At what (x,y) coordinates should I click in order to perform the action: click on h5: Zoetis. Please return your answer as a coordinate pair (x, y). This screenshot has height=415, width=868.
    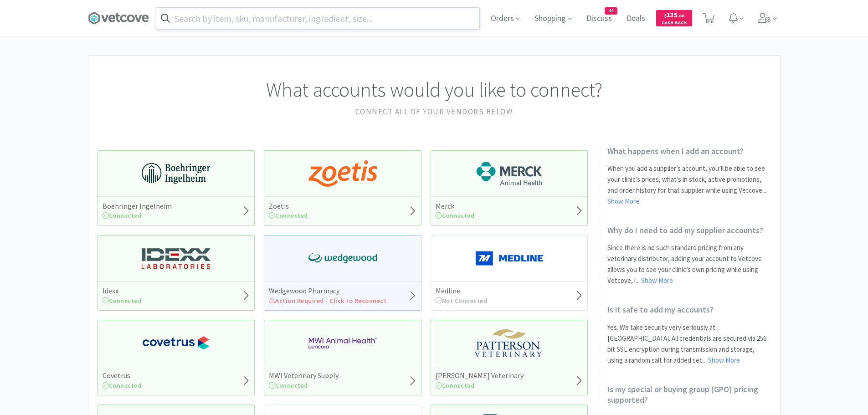
    Looking at the image, I should click on (289, 206).